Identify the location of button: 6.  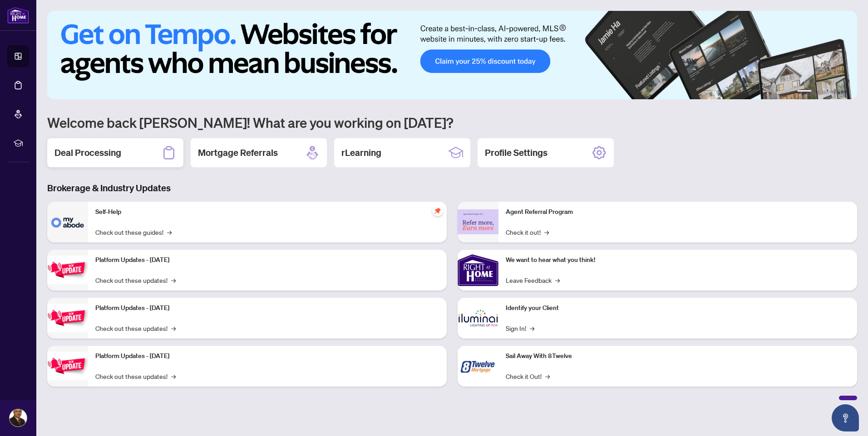
(846, 92).